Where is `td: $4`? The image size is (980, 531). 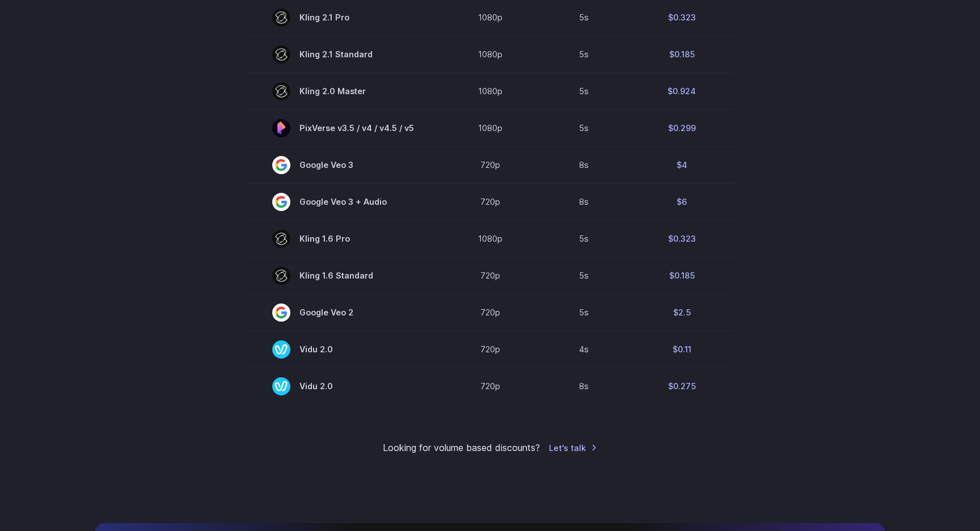 td: $4 is located at coordinates (681, 165).